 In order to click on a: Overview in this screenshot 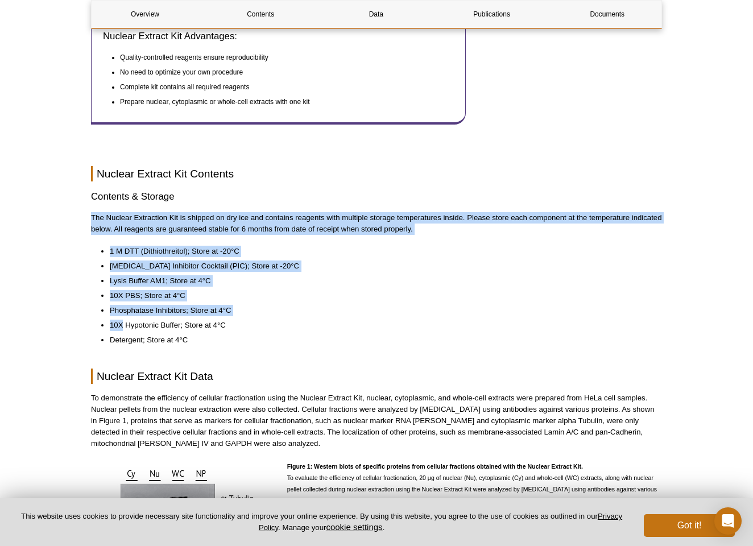, I will do `click(145, 14)`.